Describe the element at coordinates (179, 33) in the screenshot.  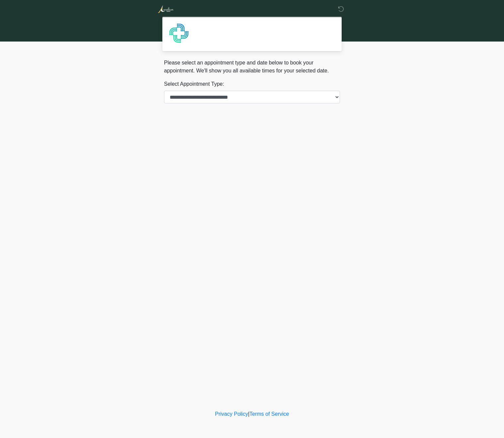
I see `img: Agent Avatar` at that location.